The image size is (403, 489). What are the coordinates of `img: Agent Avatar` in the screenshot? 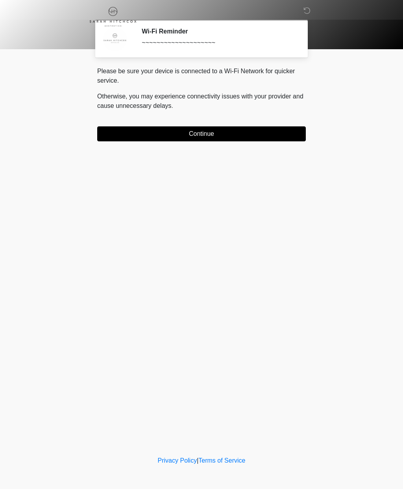 It's located at (115, 39).